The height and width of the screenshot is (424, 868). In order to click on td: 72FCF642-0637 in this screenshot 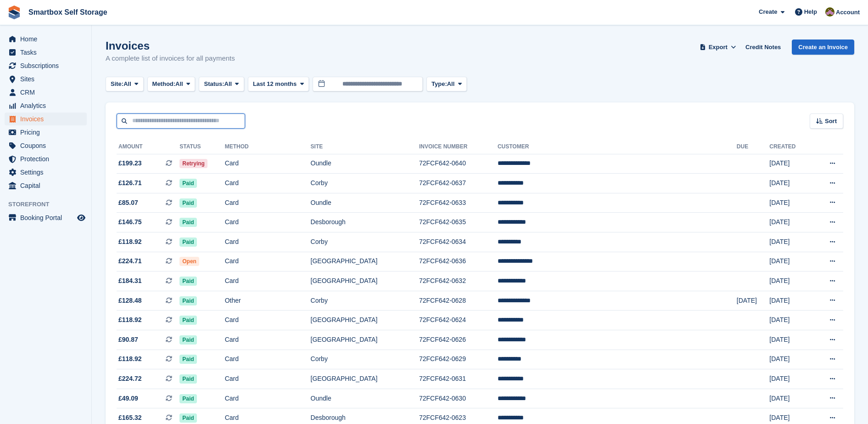, I will do `click(458, 183)`.